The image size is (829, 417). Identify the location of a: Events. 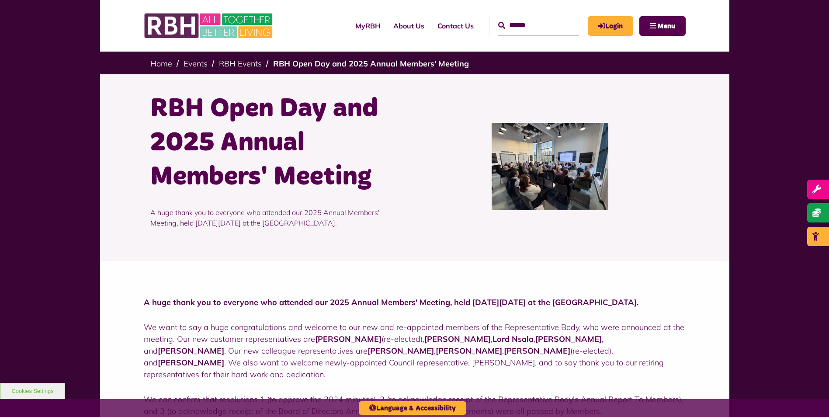
(195, 63).